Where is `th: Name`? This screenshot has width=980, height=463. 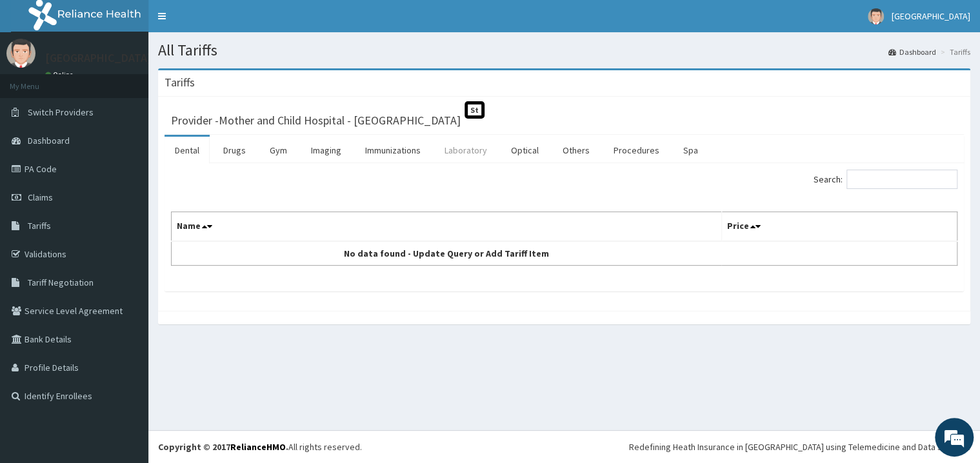
th: Name is located at coordinates (447, 227).